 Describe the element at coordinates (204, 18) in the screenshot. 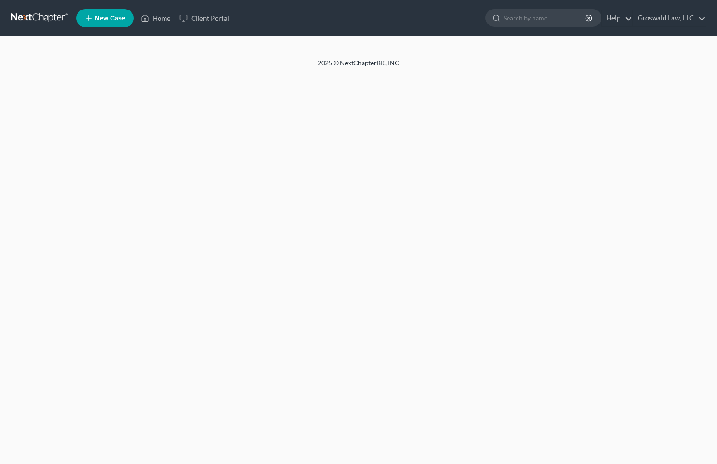

I see `a: Client Portal` at that location.